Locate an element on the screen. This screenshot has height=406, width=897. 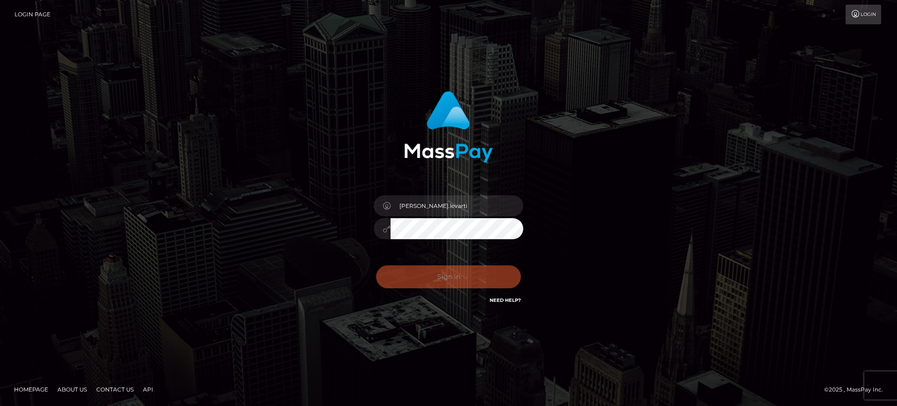
a: Contact Us is located at coordinates (115, 389).